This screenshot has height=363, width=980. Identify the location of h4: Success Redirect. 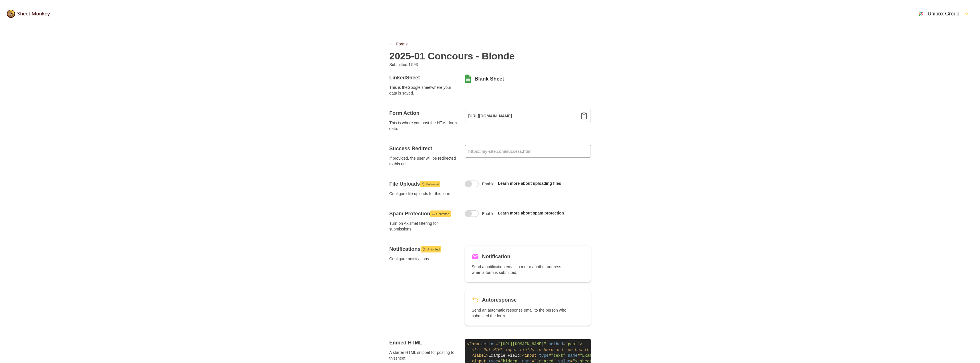
(423, 149).